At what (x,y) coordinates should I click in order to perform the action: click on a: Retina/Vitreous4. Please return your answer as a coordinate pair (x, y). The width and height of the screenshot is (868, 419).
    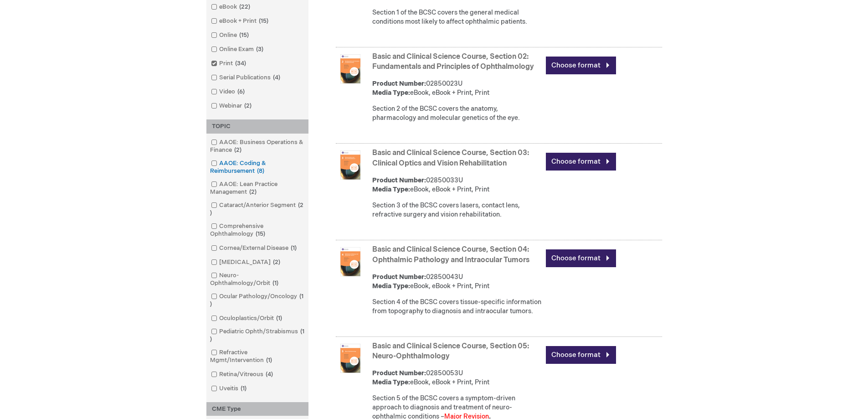
    Looking at the image, I should click on (243, 374).